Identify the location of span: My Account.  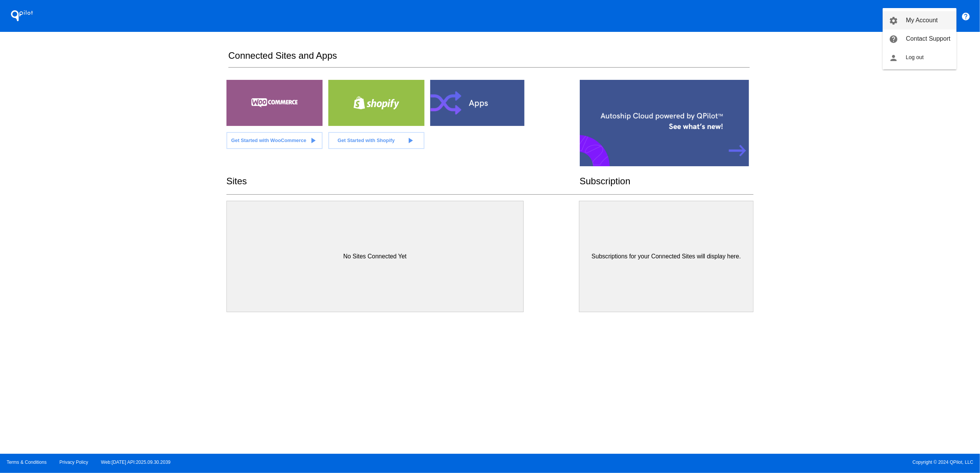
(922, 20).